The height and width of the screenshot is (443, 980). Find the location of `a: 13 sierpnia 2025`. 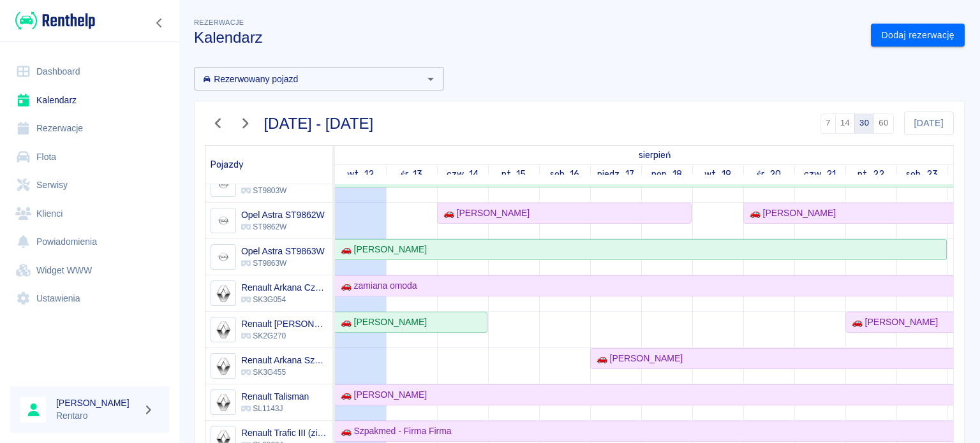

a: 13 sierpnia 2025 is located at coordinates (412, 174).